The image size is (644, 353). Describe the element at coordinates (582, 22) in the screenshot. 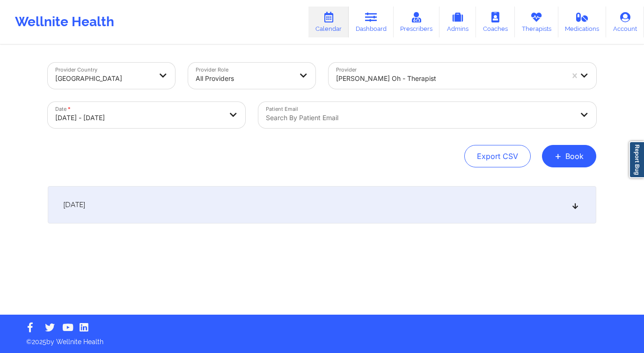

I see `a: Medications` at that location.